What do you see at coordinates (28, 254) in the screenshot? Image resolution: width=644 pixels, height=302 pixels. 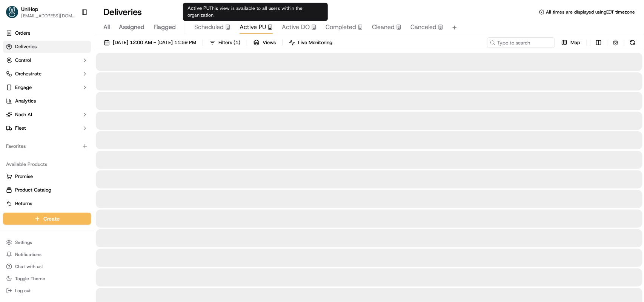 I see `span: Notifications` at bounding box center [28, 254].